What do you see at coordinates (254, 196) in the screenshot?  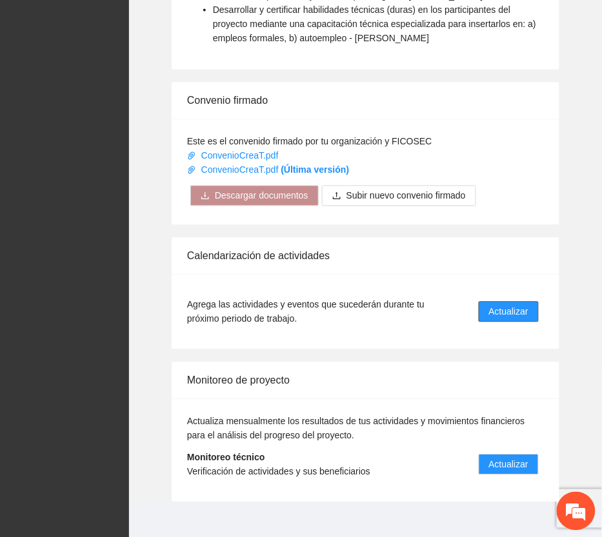 I see `button: downloadDescargar documentos` at bounding box center [254, 196].